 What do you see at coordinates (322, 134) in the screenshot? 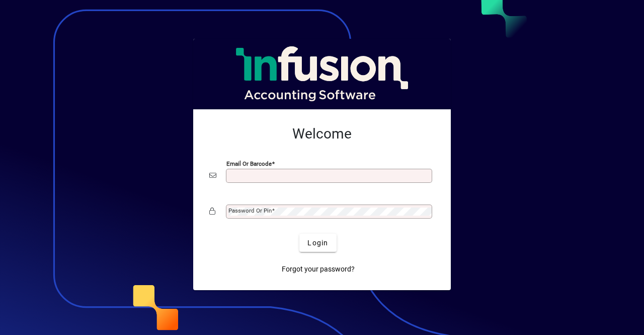
I see `h2: Welcome` at bounding box center [322, 134].